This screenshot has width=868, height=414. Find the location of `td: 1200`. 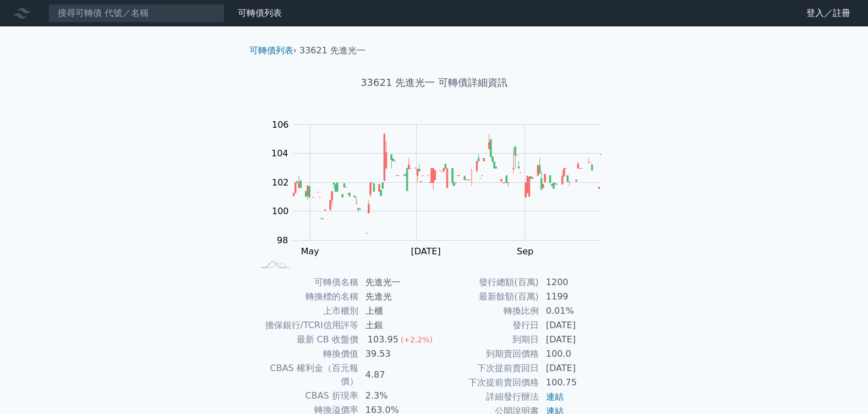

td: 1200 is located at coordinates (577, 282).